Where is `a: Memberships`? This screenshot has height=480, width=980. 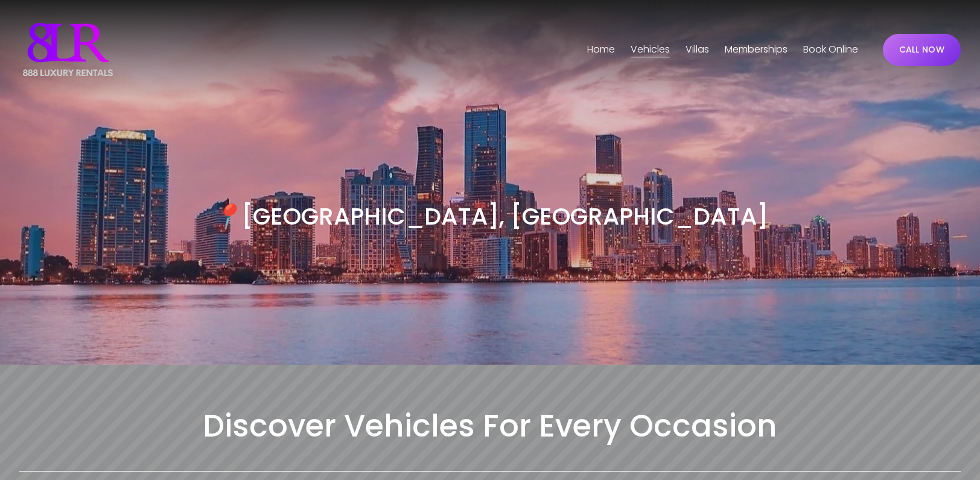 a: Memberships is located at coordinates (756, 50).